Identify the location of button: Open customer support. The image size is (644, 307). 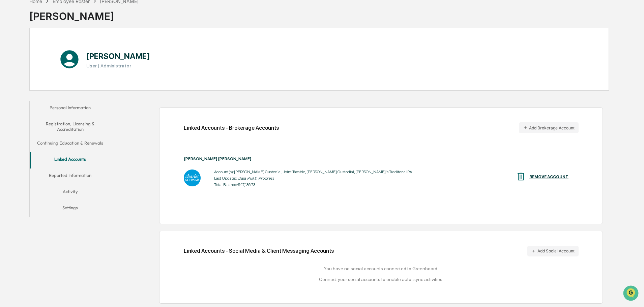
(8, 8).